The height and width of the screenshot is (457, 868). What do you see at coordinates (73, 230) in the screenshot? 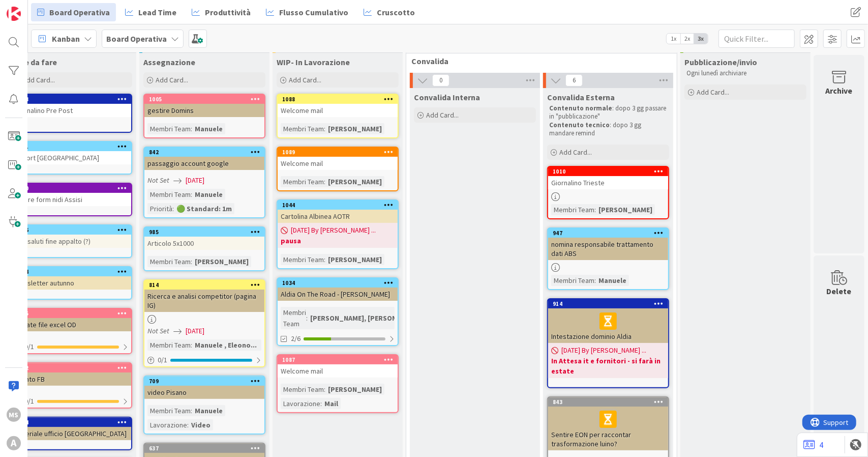
I see `div: 1076` at bounding box center [73, 230].